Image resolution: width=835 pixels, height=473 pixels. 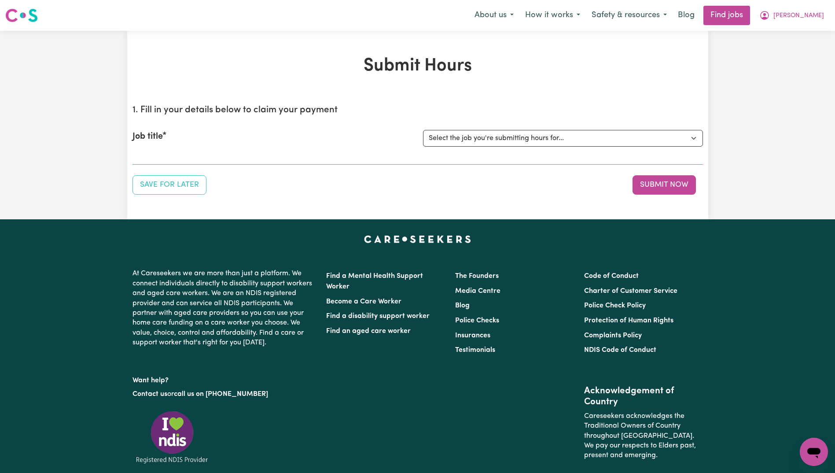 What do you see at coordinates (418, 66) in the screenshot?
I see `h1: Submit Hours` at bounding box center [418, 66].